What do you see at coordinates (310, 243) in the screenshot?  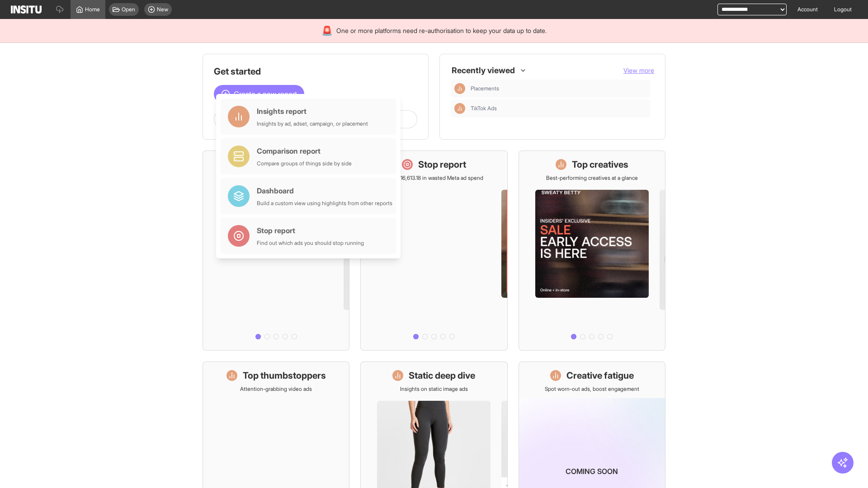 I see `div: Find out which ads you should stop running` at bounding box center [310, 243].